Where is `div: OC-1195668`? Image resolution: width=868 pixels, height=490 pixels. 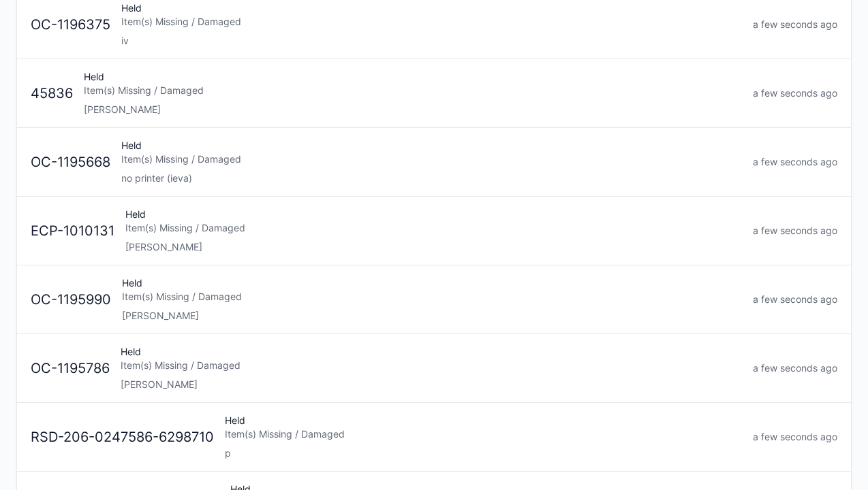
div: OC-1195668 is located at coordinates (70, 162).